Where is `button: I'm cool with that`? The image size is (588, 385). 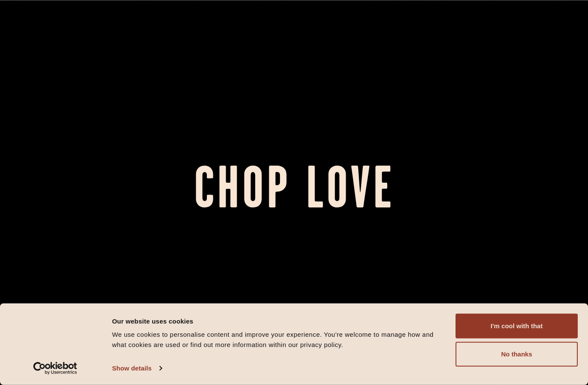
button: I'm cool with that is located at coordinates (517, 326).